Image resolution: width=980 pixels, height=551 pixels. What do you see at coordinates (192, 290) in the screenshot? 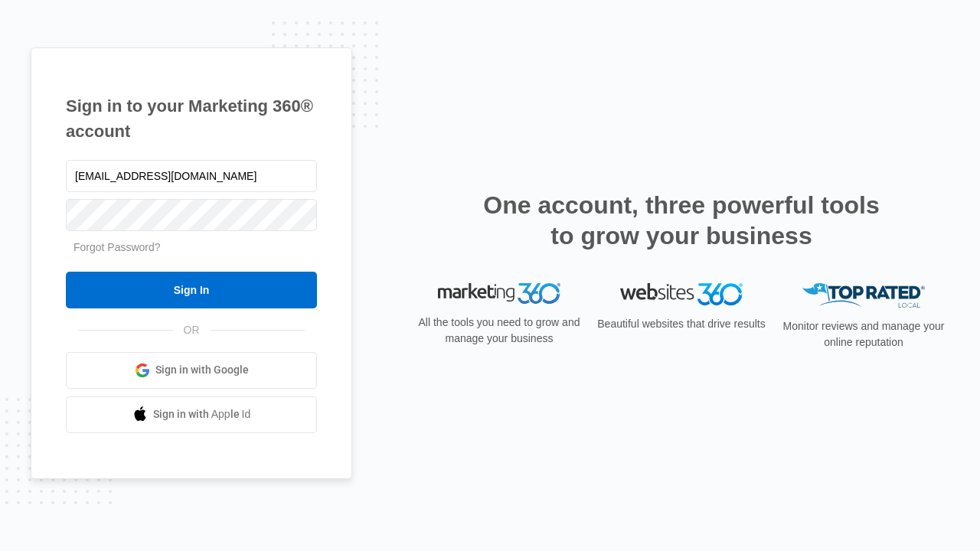
I see `input: Sign In` at bounding box center [192, 290].